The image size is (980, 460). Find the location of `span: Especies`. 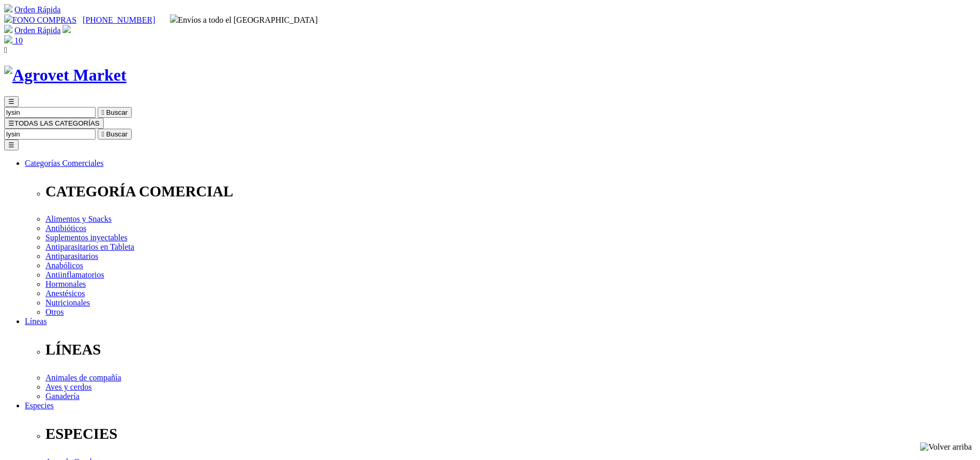

span: Especies is located at coordinates (39, 405).